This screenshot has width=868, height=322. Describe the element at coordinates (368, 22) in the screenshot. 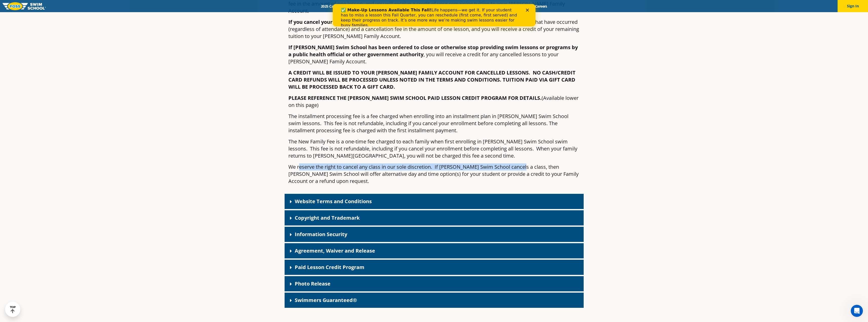

I see `strong: If you cancel your enrollment after the start of your first lesson` at that location.